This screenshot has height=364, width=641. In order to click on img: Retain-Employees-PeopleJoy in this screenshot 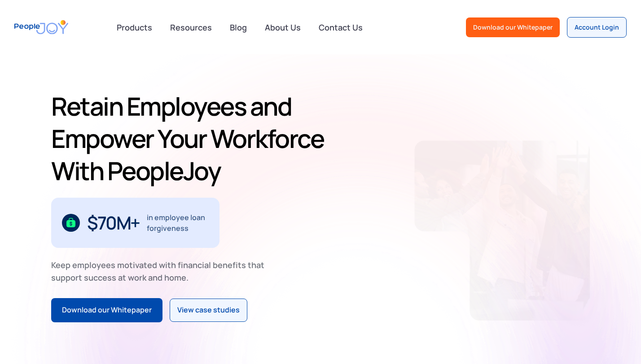, I will do `click(502, 231)`.